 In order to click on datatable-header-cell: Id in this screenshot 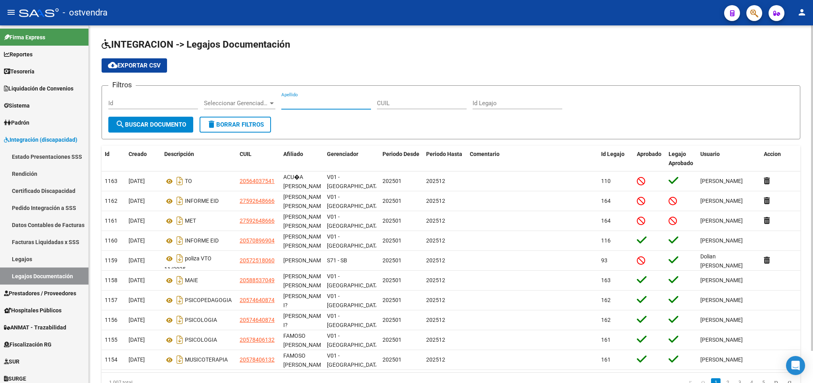, I will do `click(113, 159)`.